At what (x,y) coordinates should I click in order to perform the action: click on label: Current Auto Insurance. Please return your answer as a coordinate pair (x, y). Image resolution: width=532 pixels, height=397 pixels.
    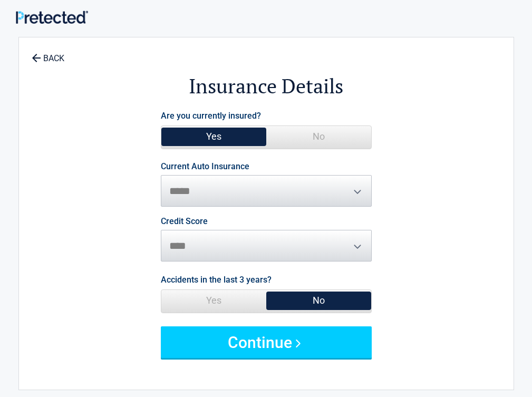
    Looking at the image, I should click on (205, 167).